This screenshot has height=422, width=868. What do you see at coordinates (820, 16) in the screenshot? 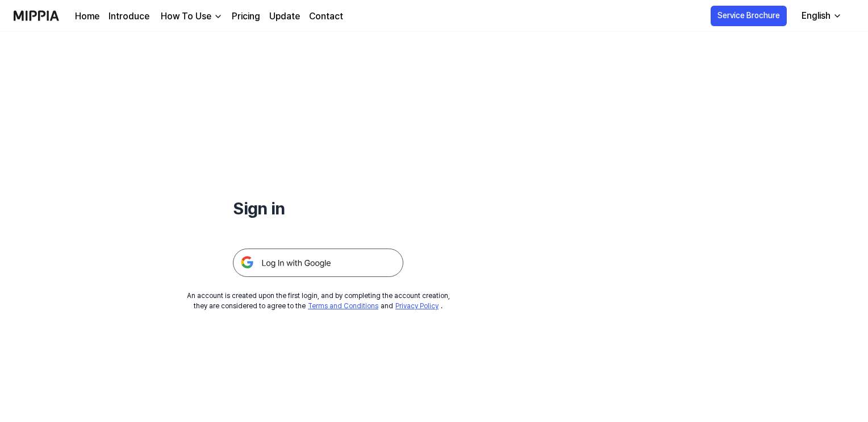
I see `button: English` at bounding box center [820, 16].